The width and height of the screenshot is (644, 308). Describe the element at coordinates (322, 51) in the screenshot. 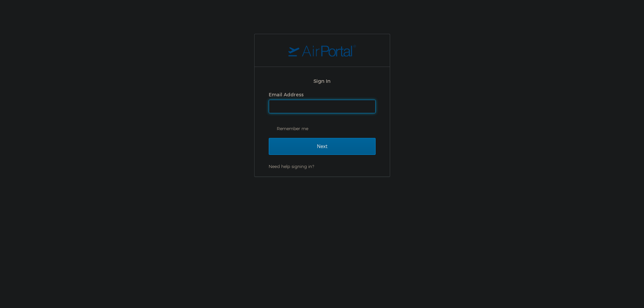

I see `img: logo` at that location.